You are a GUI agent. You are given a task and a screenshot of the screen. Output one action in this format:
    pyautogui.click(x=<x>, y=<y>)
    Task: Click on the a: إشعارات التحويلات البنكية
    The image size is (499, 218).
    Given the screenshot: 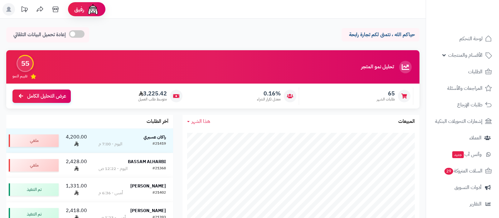 What is the action you would take?
    pyautogui.click(x=463, y=121)
    